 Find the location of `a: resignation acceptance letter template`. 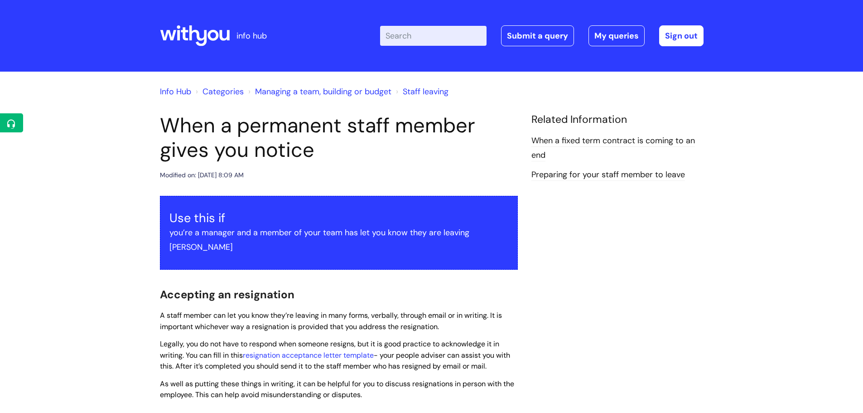

a: resignation acceptance letter template is located at coordinates (308, 355).